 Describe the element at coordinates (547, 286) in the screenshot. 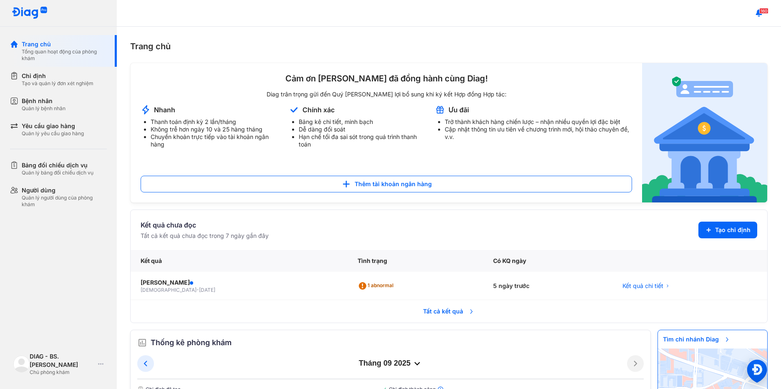

I see `div: 5 ngày trước` at that location.